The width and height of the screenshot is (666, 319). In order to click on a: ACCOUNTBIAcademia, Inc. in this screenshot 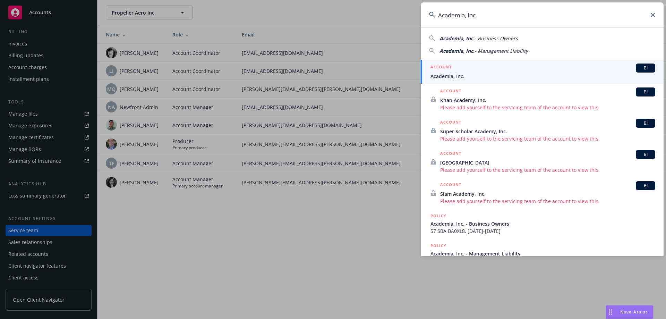, I will do `click(542, 71)`.